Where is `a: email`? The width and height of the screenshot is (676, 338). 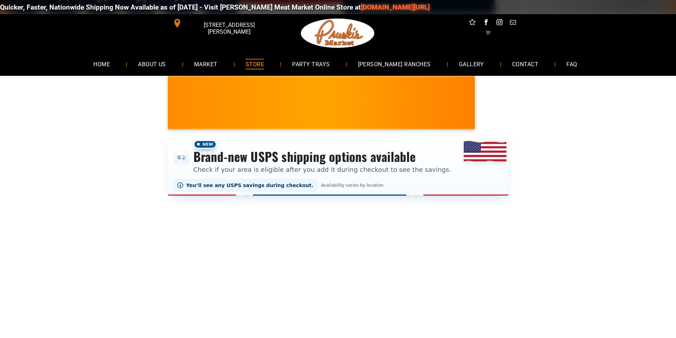 a: email is located at coordinates (513, 23).